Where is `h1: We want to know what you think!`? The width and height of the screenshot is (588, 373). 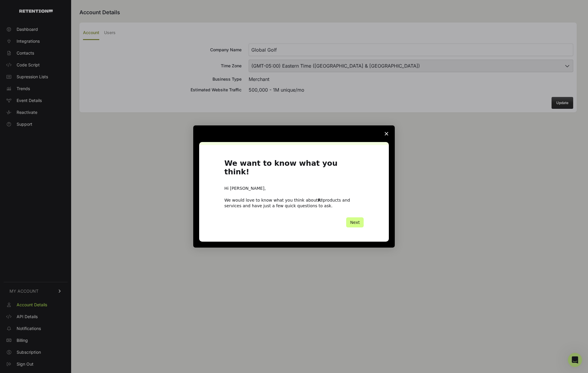
h1: We want to know what you think! is located at coordinates (294, 170).